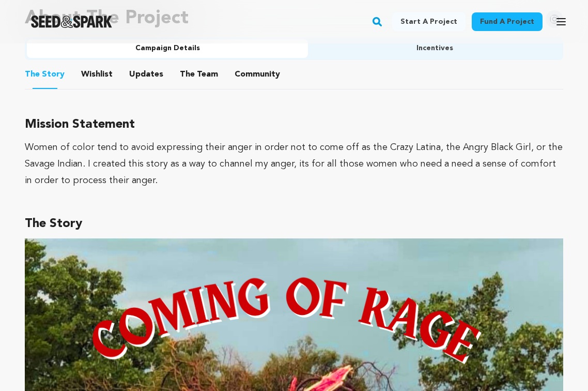  I want to click on a: Start a project, so click(429, 22).